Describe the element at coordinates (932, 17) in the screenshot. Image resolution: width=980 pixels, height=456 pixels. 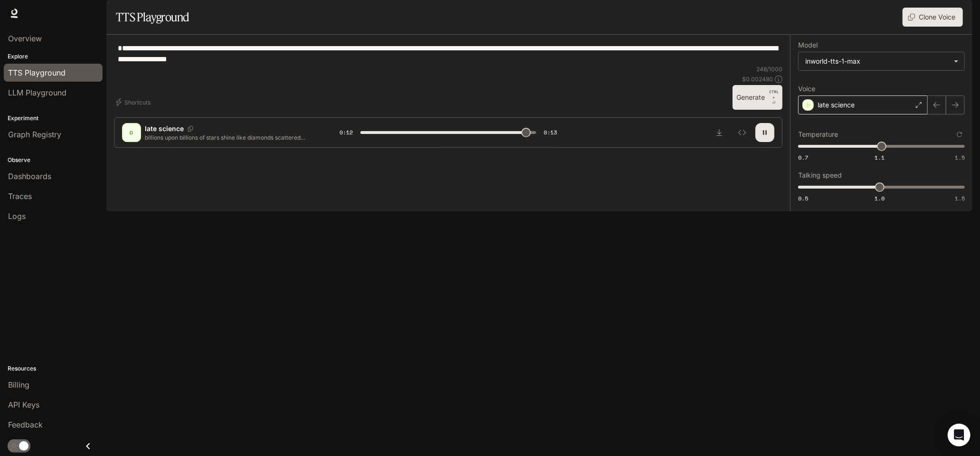
I see `button: Clone Voice` at that location.